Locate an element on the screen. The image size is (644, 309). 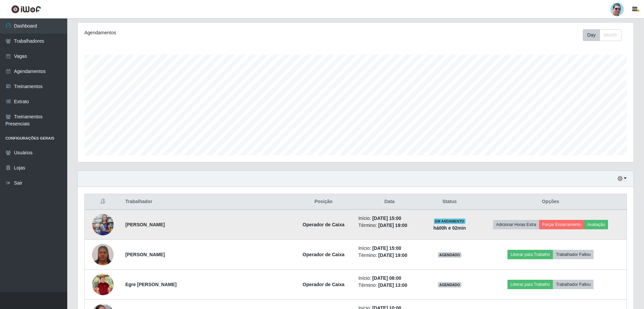
button: Adicionar Horas Extra is located at coordinates (516, 225).